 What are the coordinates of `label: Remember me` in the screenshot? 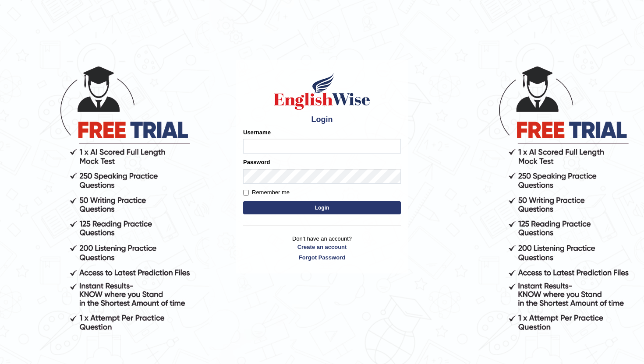 It's located at (266, 192).